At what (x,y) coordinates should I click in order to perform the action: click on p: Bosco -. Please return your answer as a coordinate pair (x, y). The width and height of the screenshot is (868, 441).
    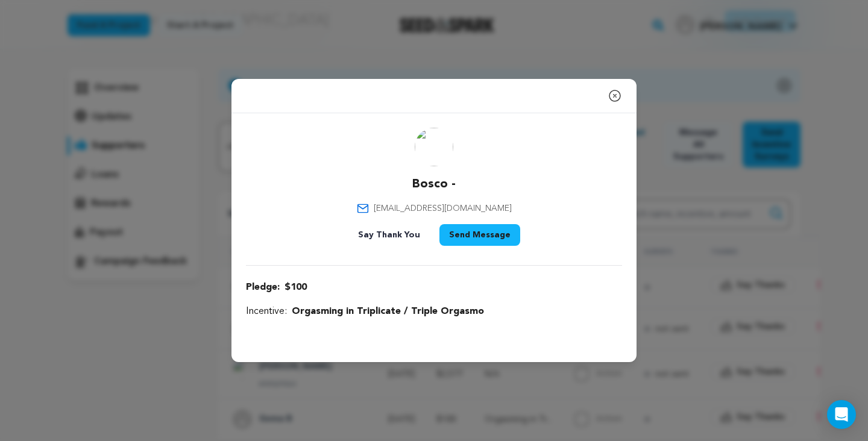
    Looking at the image, I should click on (434, 185).